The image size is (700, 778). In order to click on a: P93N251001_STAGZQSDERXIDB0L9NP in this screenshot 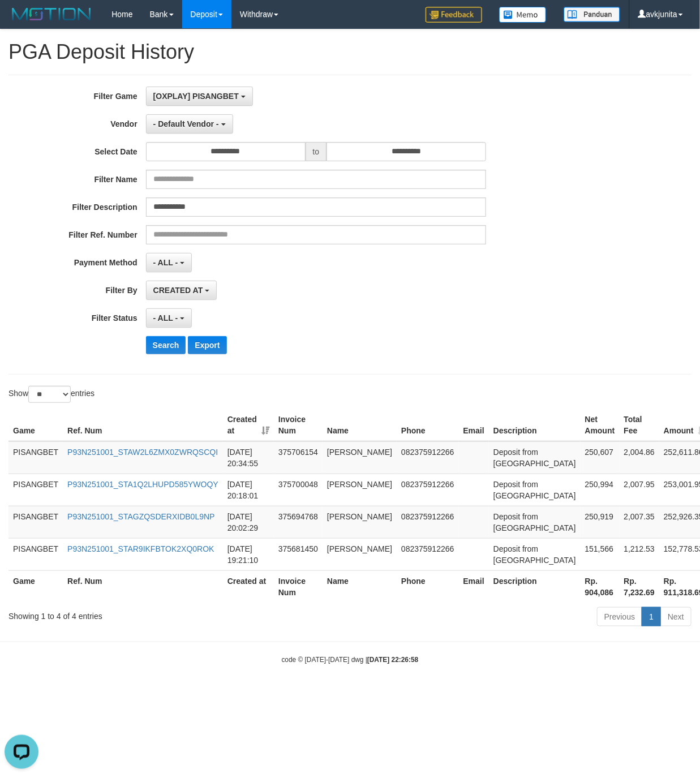, I will do `click(141, 516)`.